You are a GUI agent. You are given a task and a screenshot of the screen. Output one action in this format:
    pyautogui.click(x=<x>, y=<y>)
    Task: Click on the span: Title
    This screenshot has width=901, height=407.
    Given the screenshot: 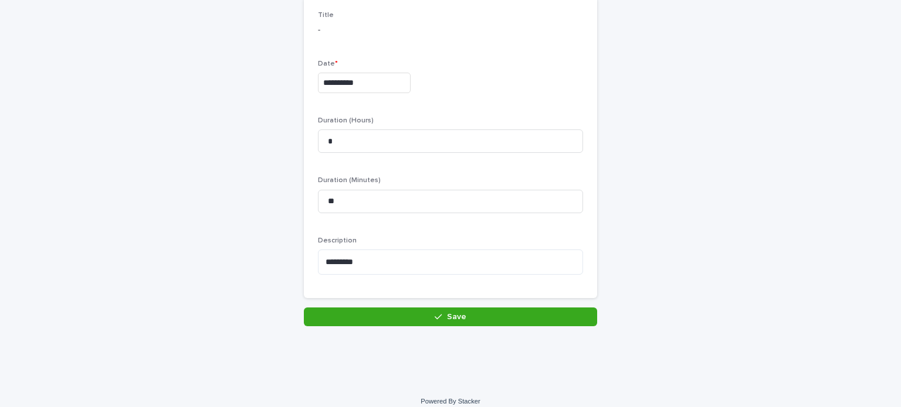 What is the action you would take?
    pyautogui.click(x=325, y=15)
    